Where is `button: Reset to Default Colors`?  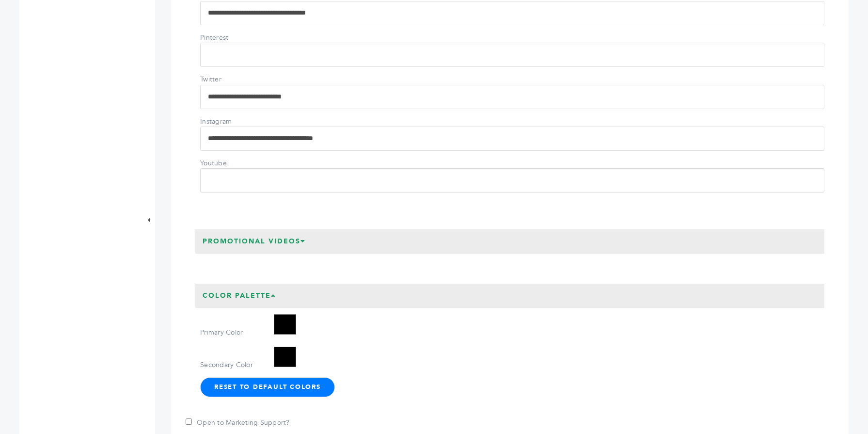 button: Reset to Default Colors is located at coordinates (268, 387).